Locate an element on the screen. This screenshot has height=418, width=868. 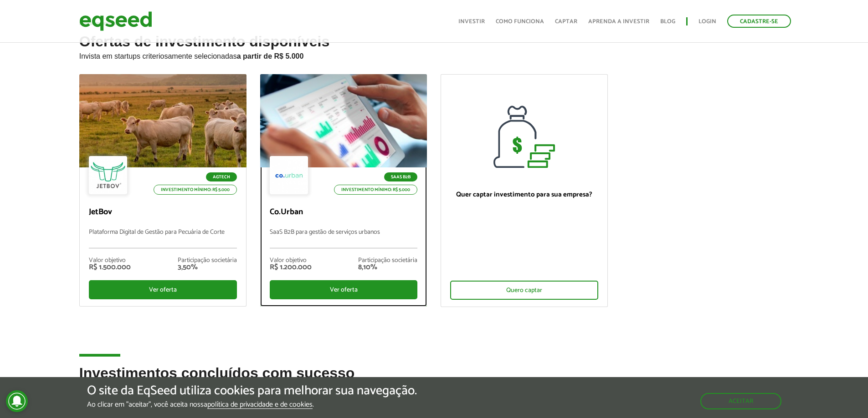
a: Aprenda a investir is located at coordinates (619, 22).